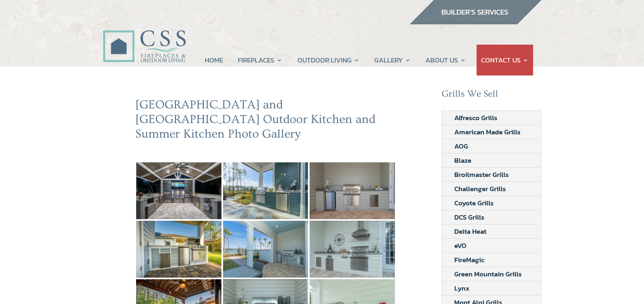  Describe the element at coordinates (260, 60) in the screenshot. I see `a: FIREPLACES` at that location.